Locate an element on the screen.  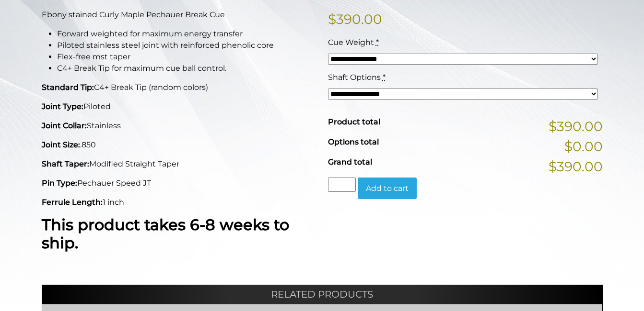
p: Stainless is located at coordinates (179, 126).